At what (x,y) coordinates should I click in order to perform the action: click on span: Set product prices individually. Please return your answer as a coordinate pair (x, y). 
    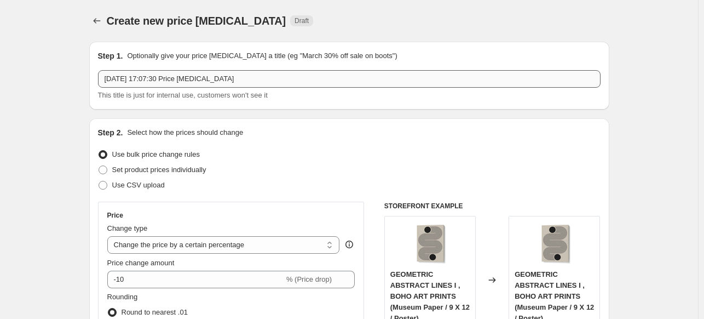
    Looking at the image, I should click on (159, 169).